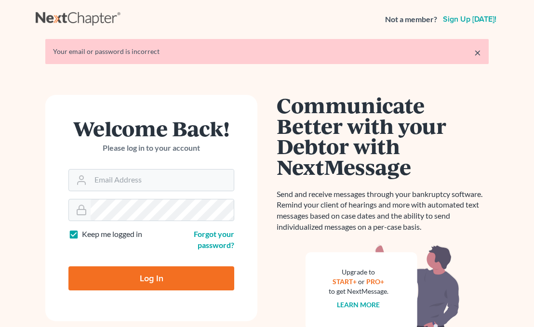 The width and height of the screenshot is (534, 327). Describe the element at coordinates (358, 305) in the screenshot. I see `a: Learn more` at that location.